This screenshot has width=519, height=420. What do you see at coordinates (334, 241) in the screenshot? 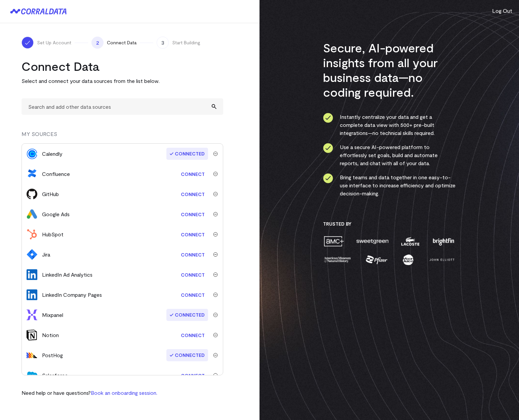
I see `img: amc-0b11a8f1.png` at bounding box center [334, 241].